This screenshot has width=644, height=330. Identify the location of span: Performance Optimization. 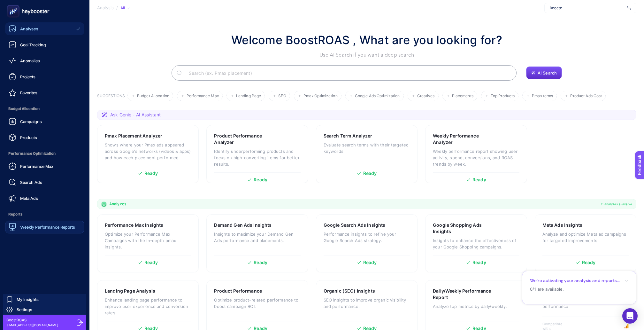
(44, 153).